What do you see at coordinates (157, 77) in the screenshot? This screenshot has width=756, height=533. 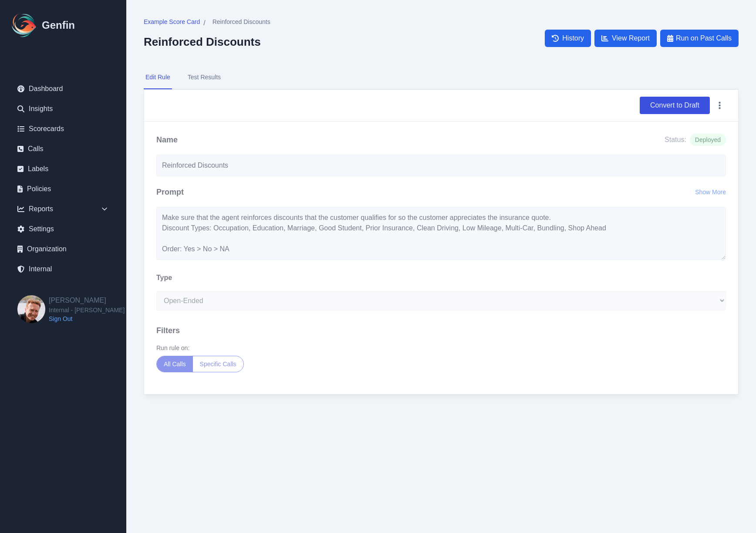 I see `button: Edit Rule` at bounding box center [157, 77].